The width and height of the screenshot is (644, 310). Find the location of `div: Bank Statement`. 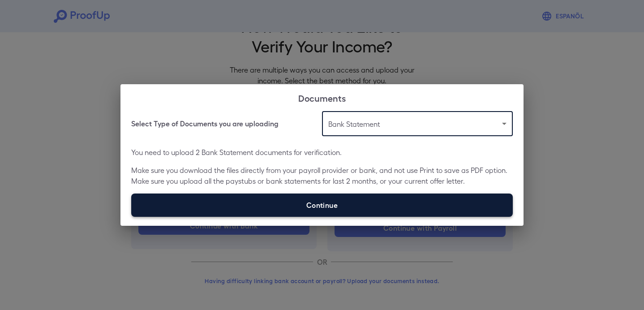

div: Bank Statement is located at coordinates (418, 124).